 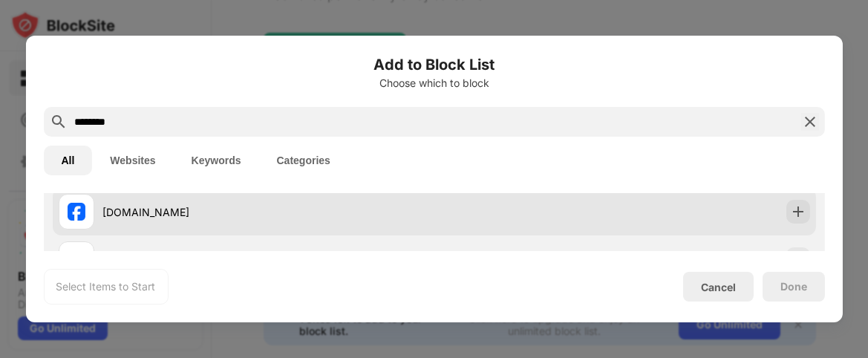 What do you see at coordinates (67, 161) in the screenshot?
I see `button: All` at bounding box center [67, 161].